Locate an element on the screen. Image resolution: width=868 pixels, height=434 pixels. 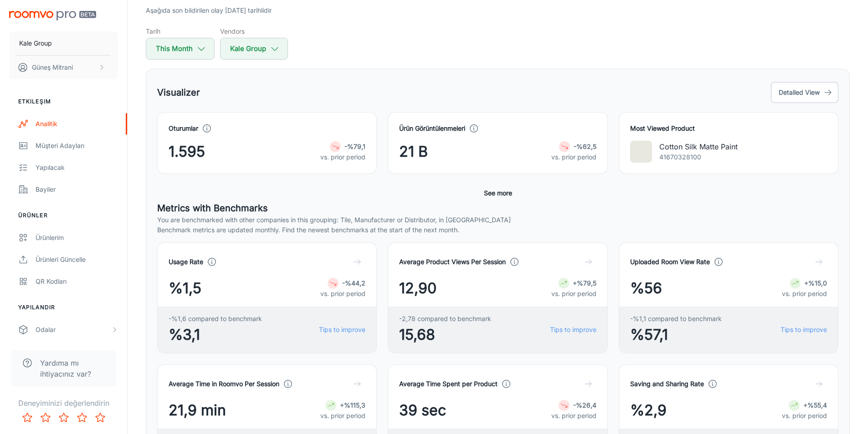
div: QR Kodları is located at coordinates (77, 281).